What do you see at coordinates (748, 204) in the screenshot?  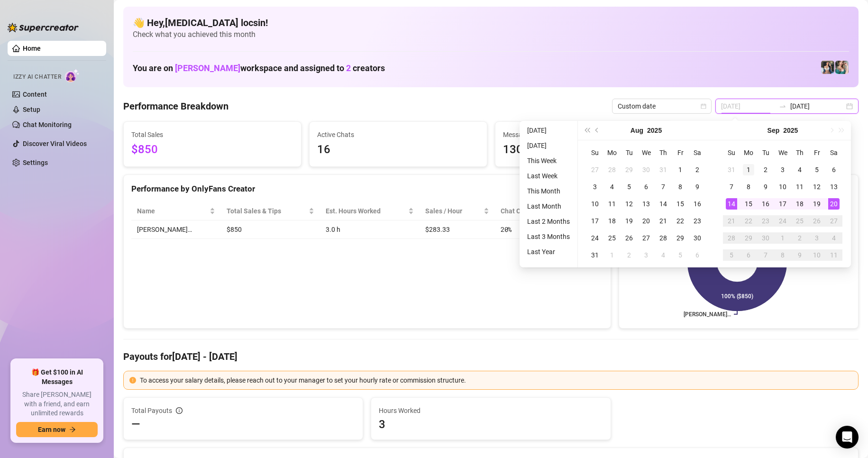 I see `td: 2025-09-15` at bounding box center [748, 204].